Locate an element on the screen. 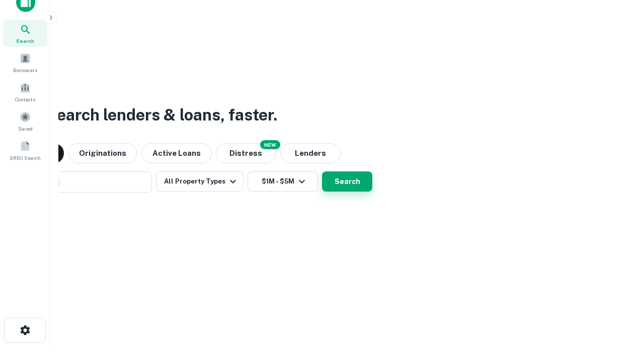 The height and width of the screenshot is (363, 644). div: Chat Widget is located at coordinates (619, 306).